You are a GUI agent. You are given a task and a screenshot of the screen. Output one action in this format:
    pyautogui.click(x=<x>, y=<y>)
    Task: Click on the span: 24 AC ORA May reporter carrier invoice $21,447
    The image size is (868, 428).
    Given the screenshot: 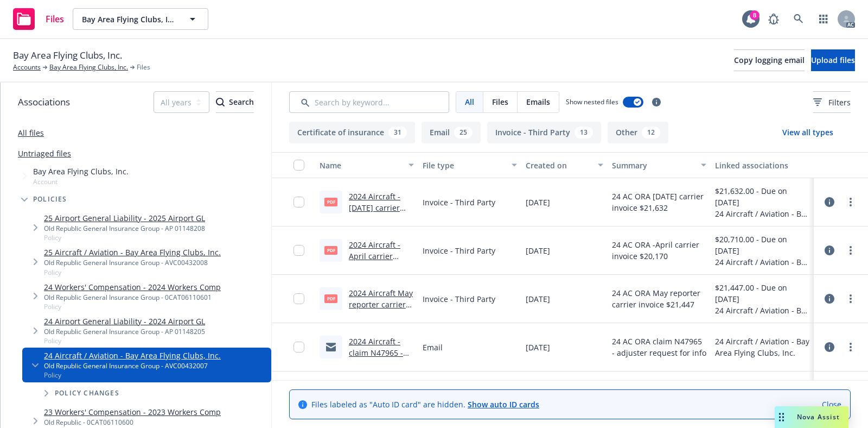 What is the action you would take?
    pyautogui.click(x=659, y=299)
    